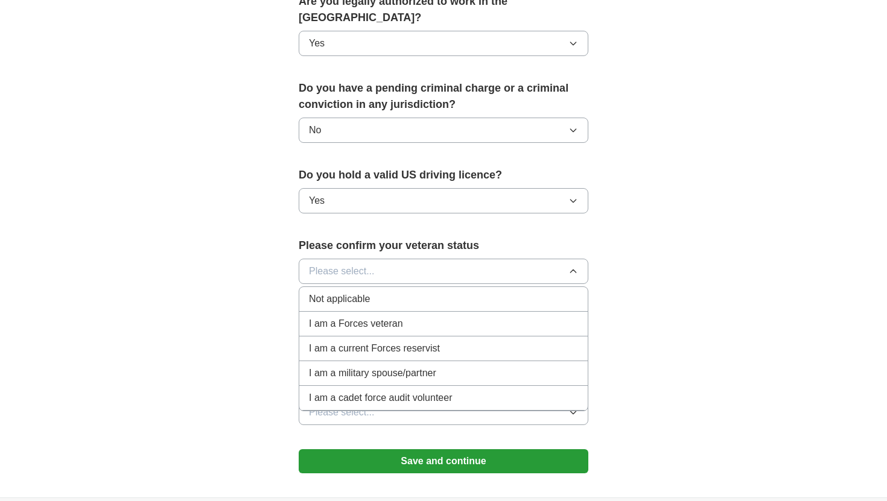 The image size is (887, 501). I want to click on button: Save and continue, so click(443, 462).